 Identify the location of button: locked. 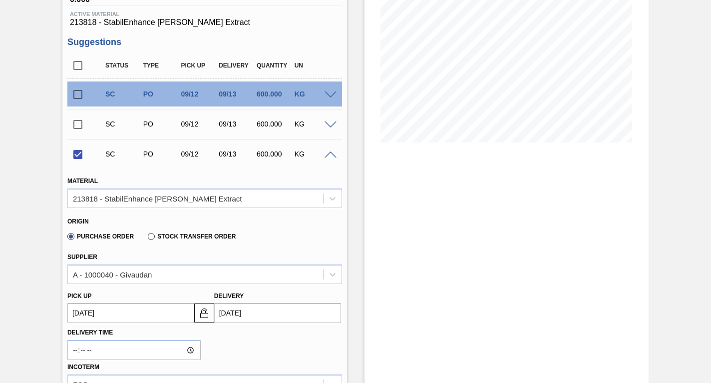
(204, 313).